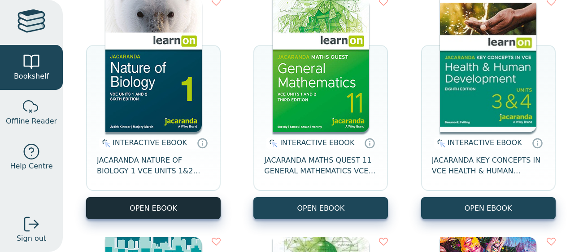 This screenshot has height=252, width=583. Describe the element at coordinates (321, 166) in the screenshot. I see `span: JACARANDA MATHS QUEST 11 GENERAL MATHEMATICS VCE UNITS 1&2 3E LEARNON` at that location.